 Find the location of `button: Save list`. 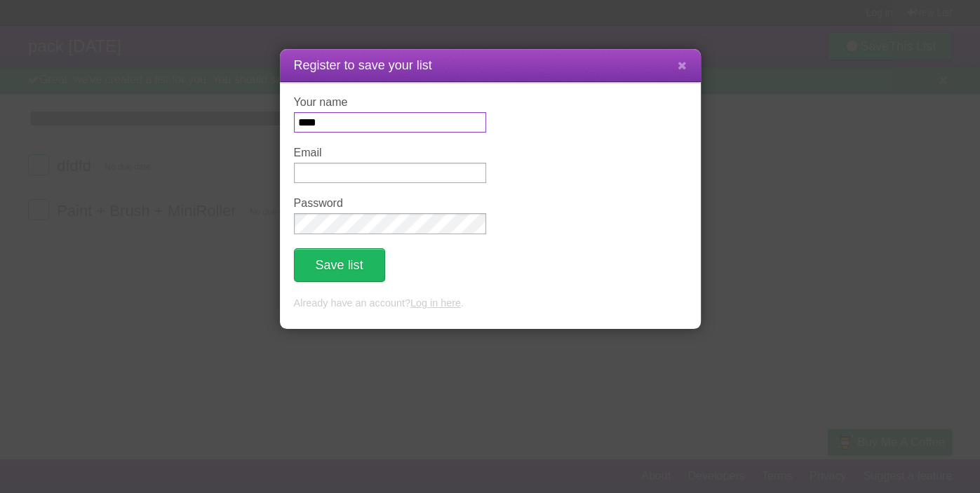

button: Save list is located at coordinates (339, 265).